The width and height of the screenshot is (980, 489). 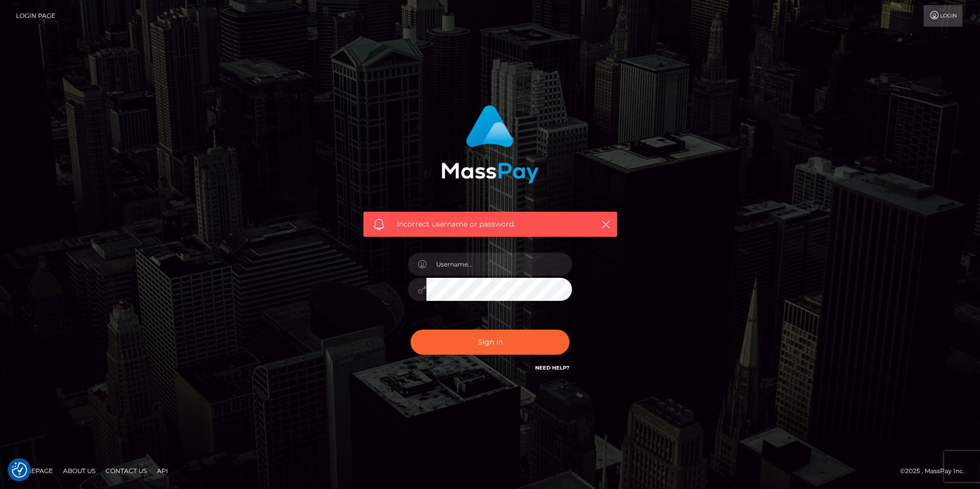 What do you see at coordinates (126, 471) in the screenshot?
I see `a: Contact Us` at bounding box center [126, 471].